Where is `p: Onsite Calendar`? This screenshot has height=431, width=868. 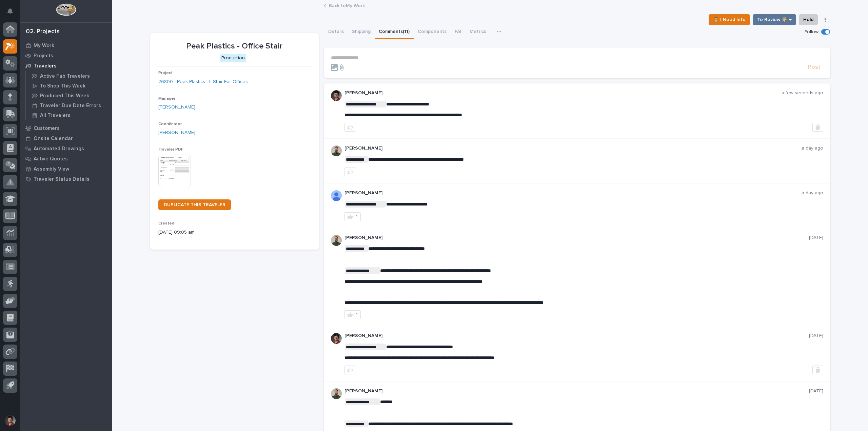 p: Onsite Calendar is located at coordinates (53, 139).